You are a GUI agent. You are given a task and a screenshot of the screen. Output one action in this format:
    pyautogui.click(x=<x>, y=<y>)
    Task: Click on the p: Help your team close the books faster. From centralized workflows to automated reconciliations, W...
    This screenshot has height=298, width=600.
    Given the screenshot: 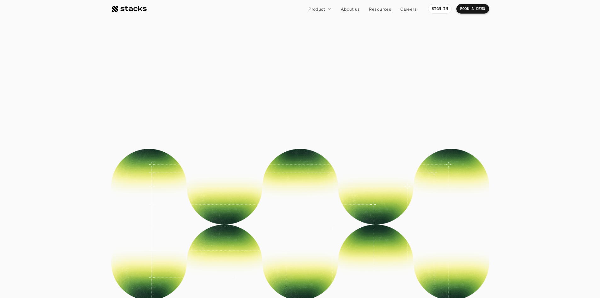 What is the action you would take?
    pyautogui.click(x=300, y=132)
    